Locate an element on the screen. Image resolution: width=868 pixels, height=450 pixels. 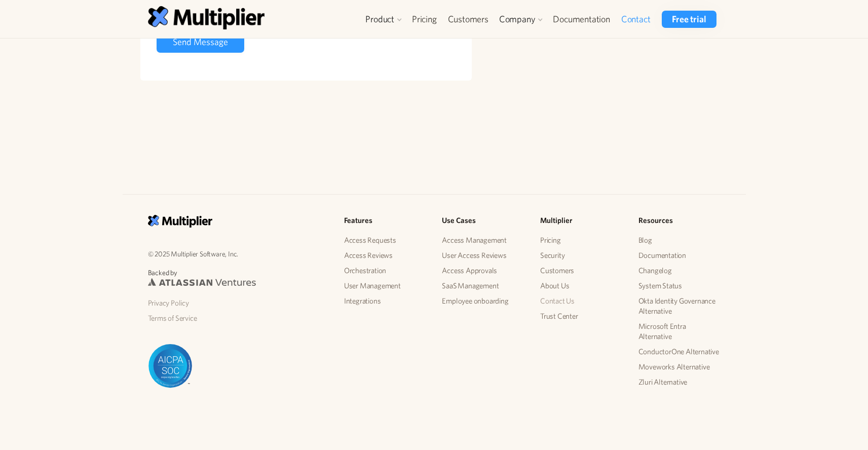
a: Changelog is located at coordinates (679, 270).